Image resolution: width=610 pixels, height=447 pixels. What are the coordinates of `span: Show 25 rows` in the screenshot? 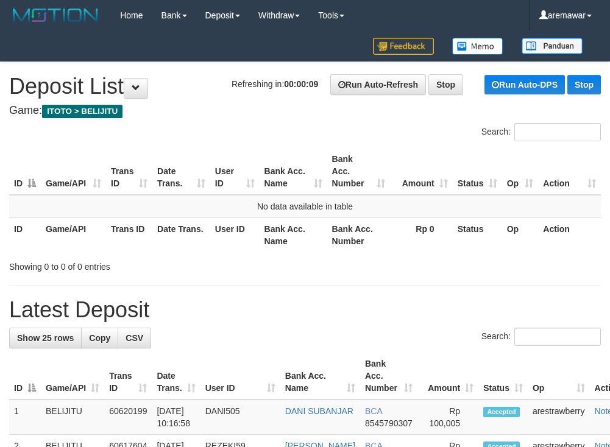 It's located at (45, 338).